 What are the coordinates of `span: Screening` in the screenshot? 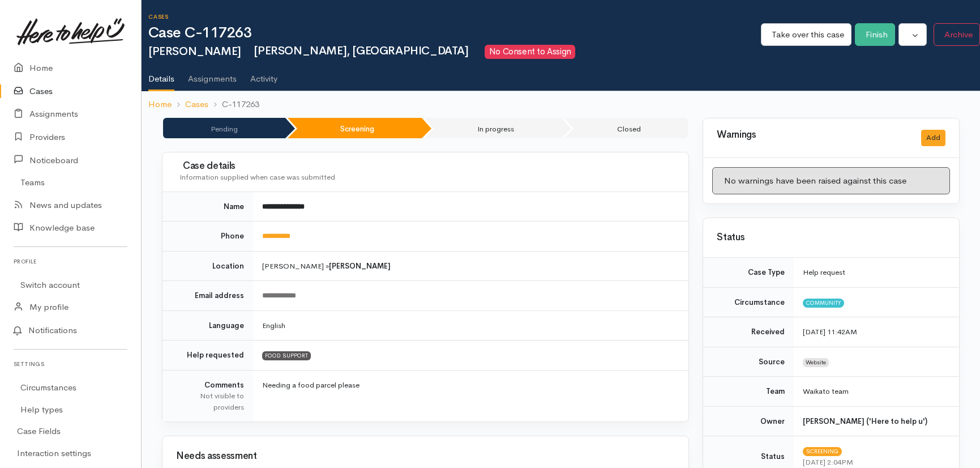 It's located at (822, 451).